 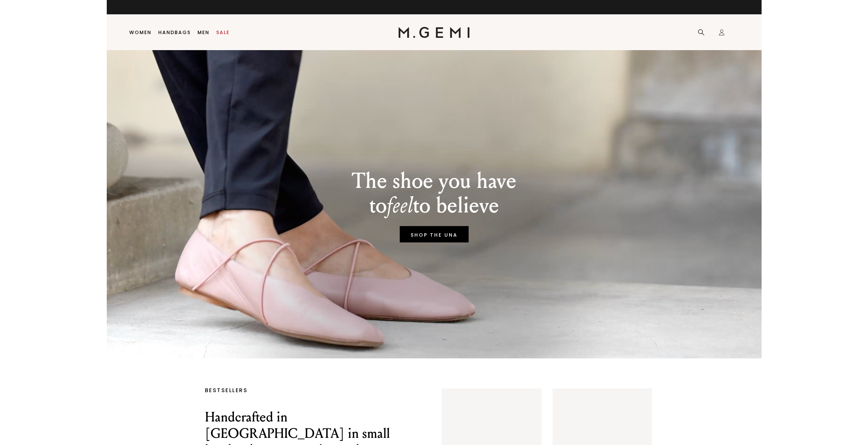 I want to click on a: SHOP THE UNA, so click(x=434, y=234).